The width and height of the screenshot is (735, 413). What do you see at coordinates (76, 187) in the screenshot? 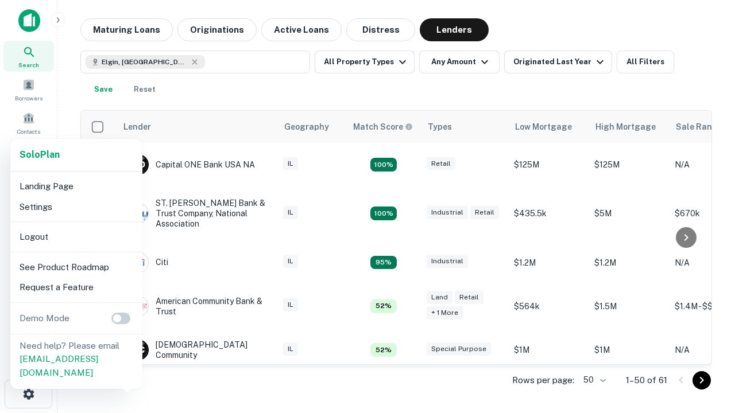
I see `li: Landing Page` at bounding box center [76, 187].